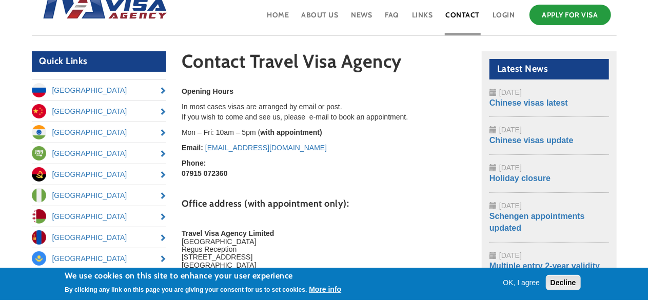  What do you see at coordinates (205, 173) in the screenshot?
I see `strong: 07915 072360` at bounding box center [205, 173].